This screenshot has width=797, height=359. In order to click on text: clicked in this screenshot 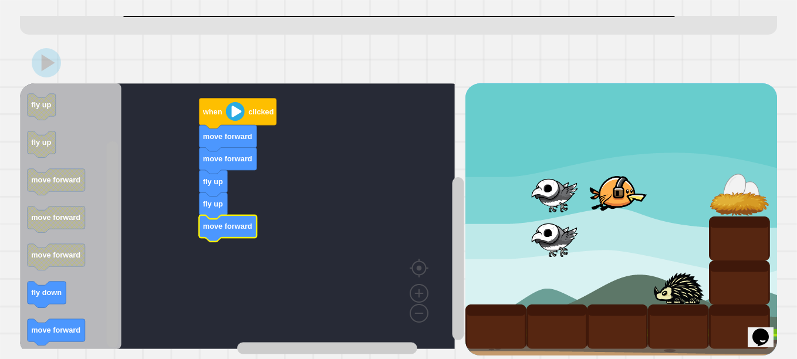, I will do `click(260, 111)`.